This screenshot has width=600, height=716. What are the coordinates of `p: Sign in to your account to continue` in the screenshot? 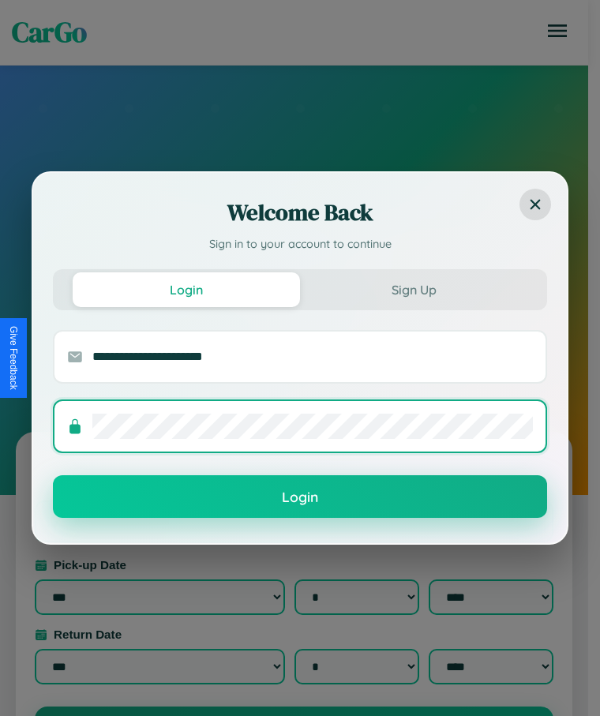 It's located at (300, 245).